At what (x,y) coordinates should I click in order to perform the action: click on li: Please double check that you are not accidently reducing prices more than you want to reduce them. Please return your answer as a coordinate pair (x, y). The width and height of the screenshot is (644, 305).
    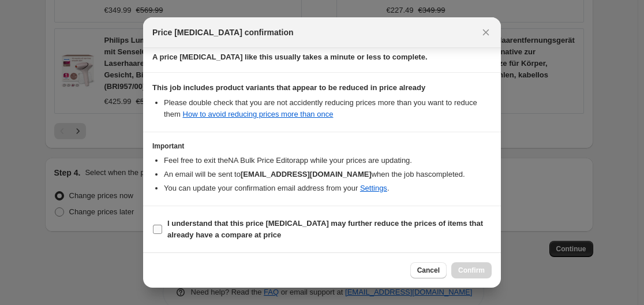
    Looking at the image, I should click on (327, 109).